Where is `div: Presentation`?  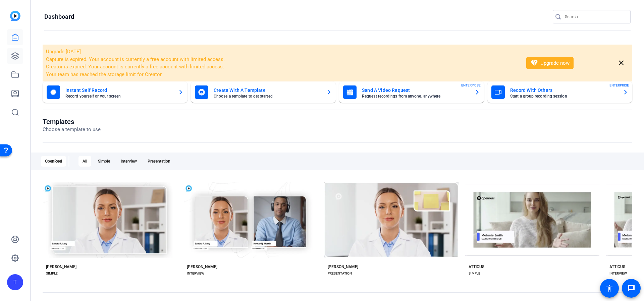
div: Presentation is located at coordinates (159, 161).